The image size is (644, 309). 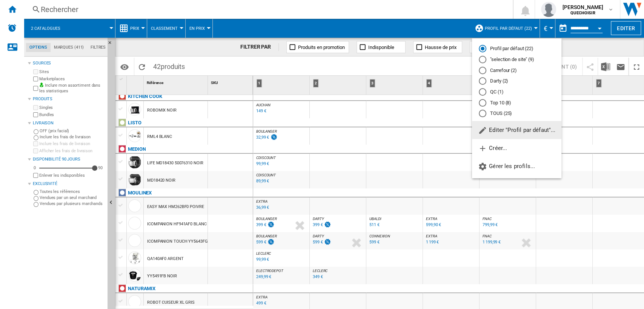 I want to click on md-radio-button: Top 10 (8), so click(x=516, y=102).